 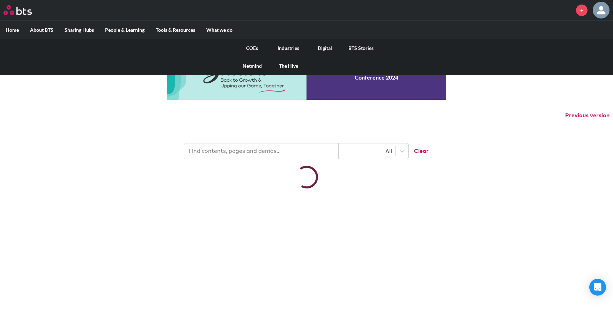 What do you see at coordinates (587, 116) in the screenshot?
I see `button: Previous version` at bounding box center [587, 116].